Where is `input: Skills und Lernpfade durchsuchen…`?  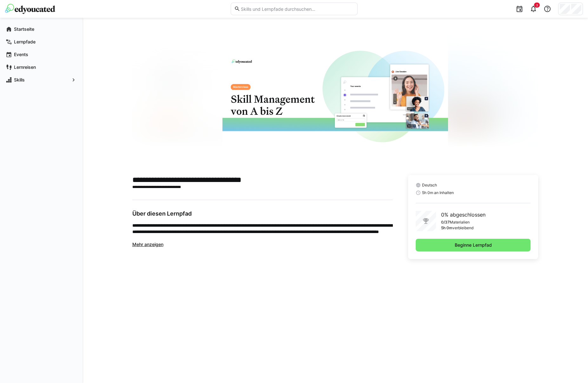 input: Skills und Lernpfade durchsuchen… is located at coordinates (297, 9).